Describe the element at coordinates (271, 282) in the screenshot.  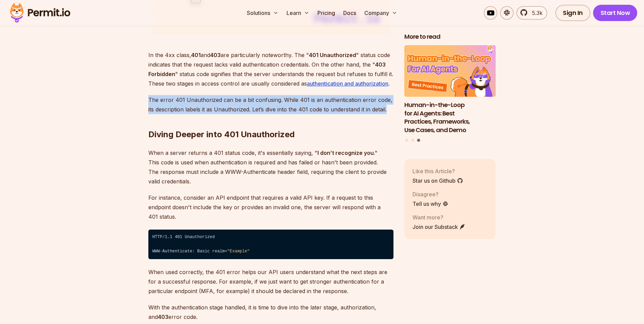
I see `p: When used correctly, the 401 error helps our API users understand what the next steps are for a s...` at that location.